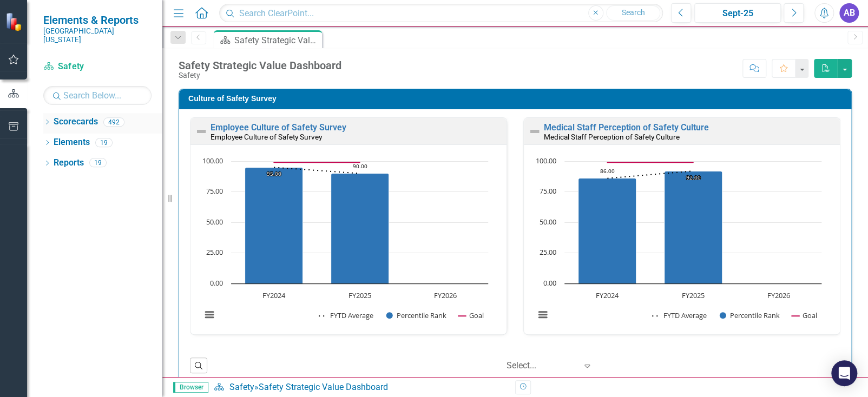 This screenshot has width=868, height=397. What do you see at coordinates (266, 137) in the screenshot?
I see `small: Employee Culture of Safety Survey` at bounding box center [266, 137].